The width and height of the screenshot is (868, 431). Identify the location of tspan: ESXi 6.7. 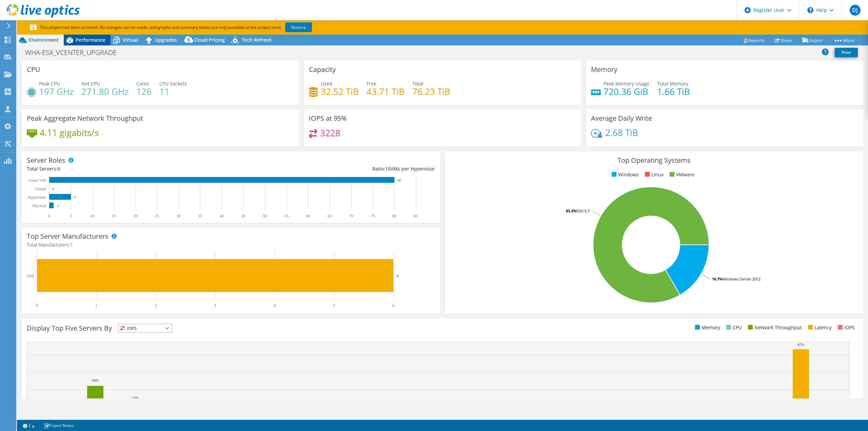
(583, 210).